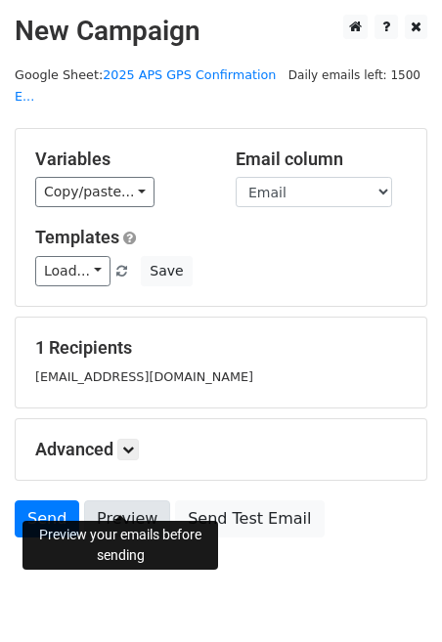 This screenshot has height=642, width=442. I want to click on small: Google Sheet:, so click(145, 86).